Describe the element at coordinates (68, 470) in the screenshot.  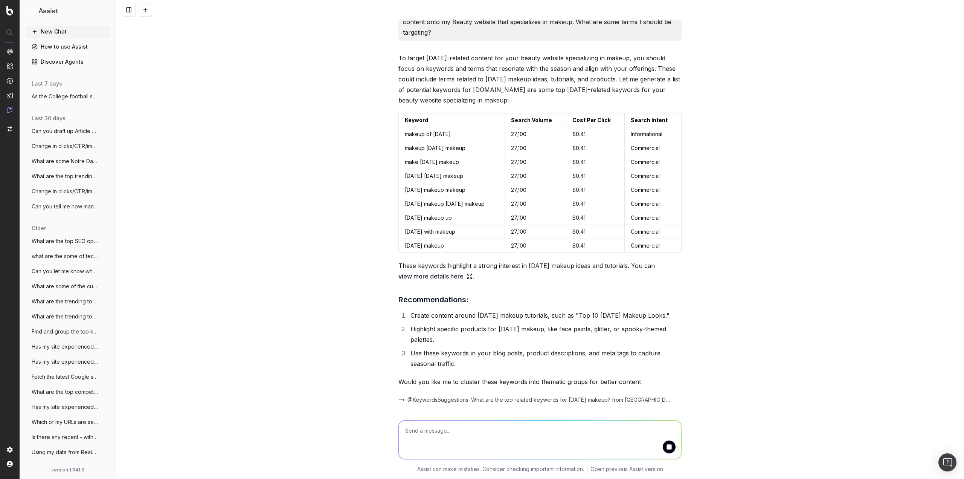
I see `div: version: 1.641.0` at that location.